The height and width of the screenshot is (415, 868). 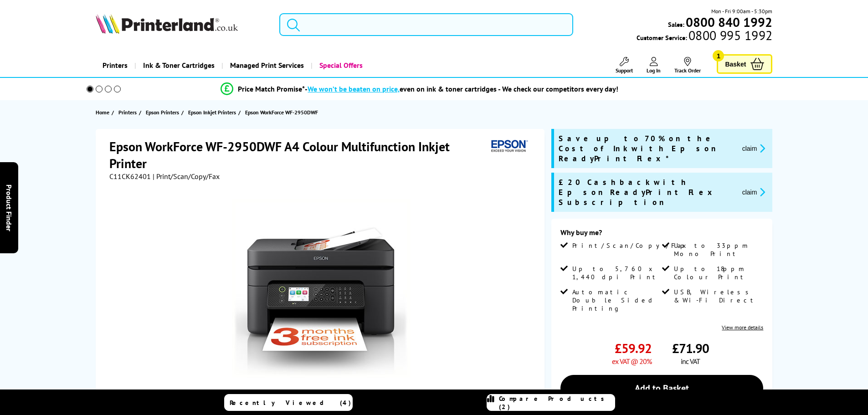 What do you see at coordinates (742, 327) in the screenshot?
I see `a: View more details` at bounding box center [742, 327].